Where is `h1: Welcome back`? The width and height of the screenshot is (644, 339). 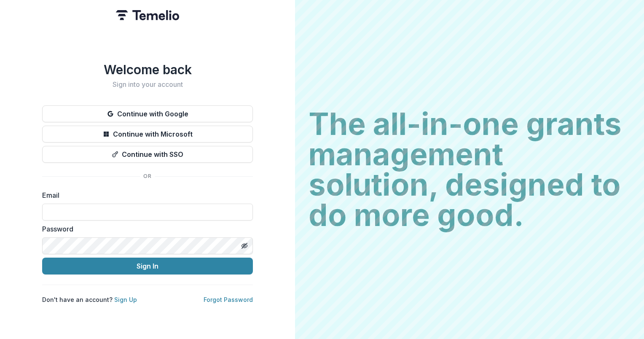
h1: Welcome back is located at coordinates (148, 70).